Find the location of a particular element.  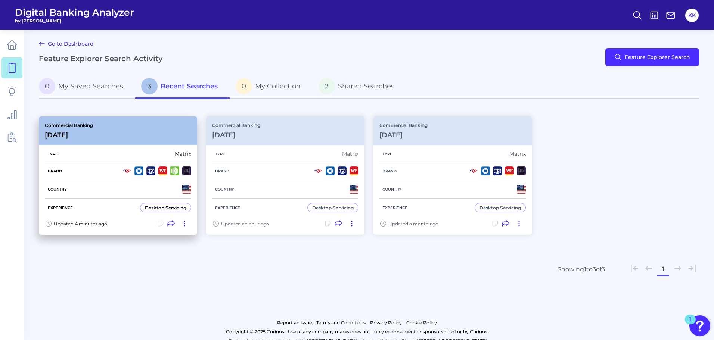

a: Go to Dashboard is located at coordinates (66, 44).